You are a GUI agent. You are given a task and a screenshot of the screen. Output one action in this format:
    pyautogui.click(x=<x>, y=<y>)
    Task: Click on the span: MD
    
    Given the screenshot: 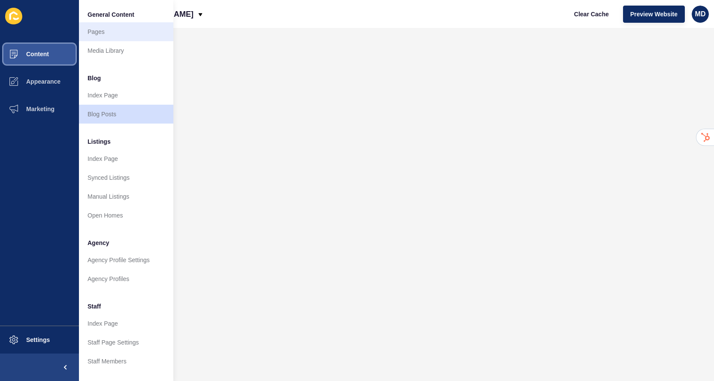 What is the action you would take?
    pyautogui.click(x=701, y=14)
    